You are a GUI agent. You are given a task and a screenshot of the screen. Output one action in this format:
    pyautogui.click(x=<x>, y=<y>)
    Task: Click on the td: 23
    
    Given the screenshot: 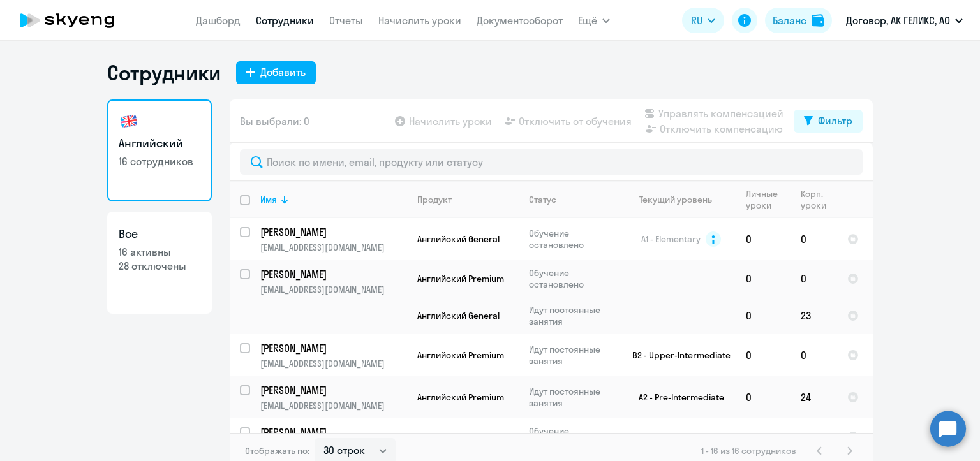 What is the action you would take?
    pyautogui.click(x=813, y=316)
    